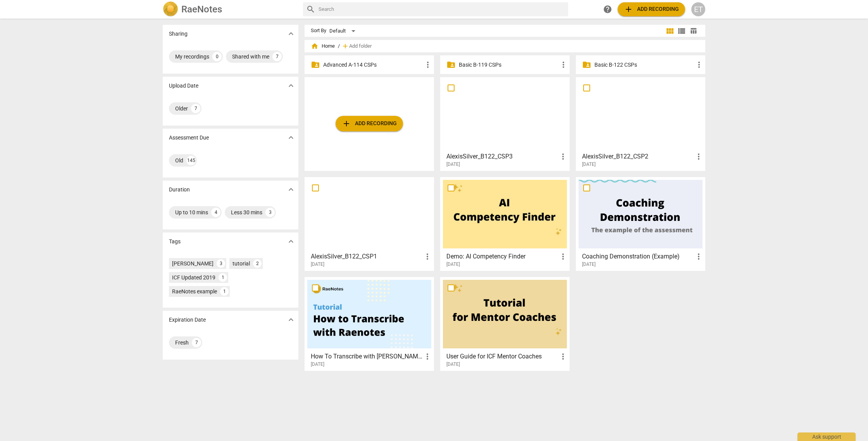 The image size is (868, 441). What do you see at coordinates (319, 30) in the screenshot?
I see `div: Sort By` at bounding box center [319, 30].